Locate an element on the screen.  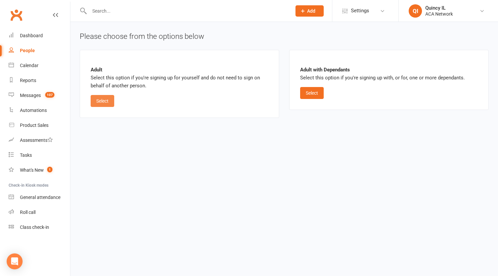
a: Assessments is located at coordinates (39, 140).